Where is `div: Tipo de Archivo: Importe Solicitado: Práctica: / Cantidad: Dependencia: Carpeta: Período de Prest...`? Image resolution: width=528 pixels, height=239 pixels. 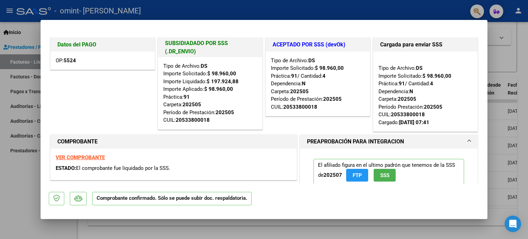
div: Tipo de Archivo: Importe Solicitado: Práctica: / Cantidad: Dependencia: Carpeta: Período de Prest... is located at coordinates (317, 84).